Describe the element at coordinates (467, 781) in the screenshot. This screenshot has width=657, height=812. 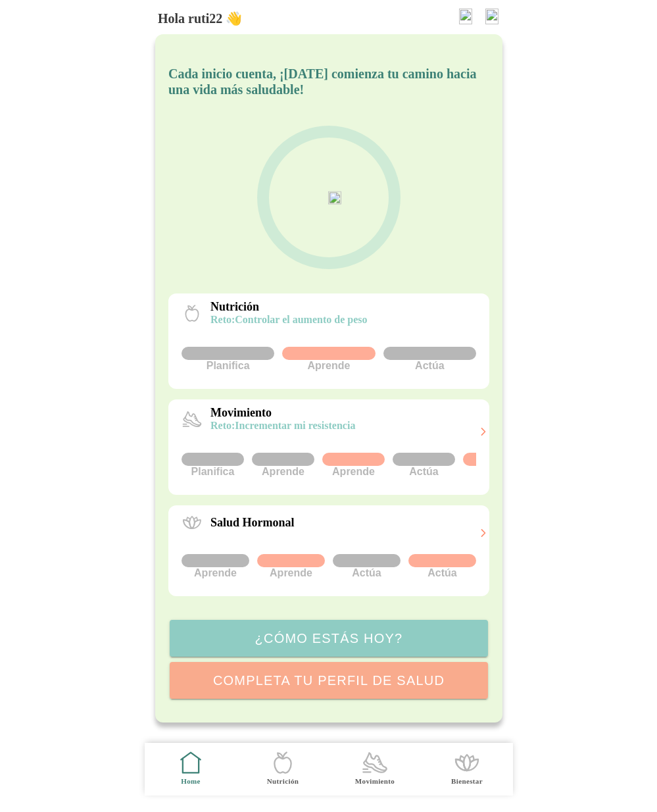
I see `ion-label: Bienestar` at that location.